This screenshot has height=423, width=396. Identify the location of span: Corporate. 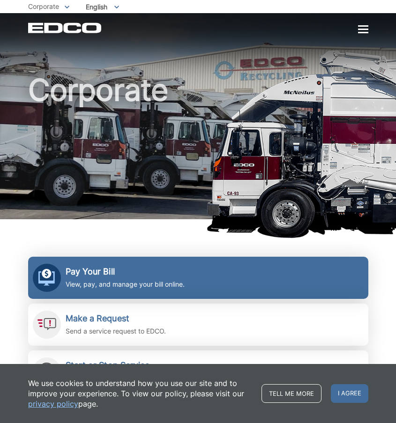
(44, 6).